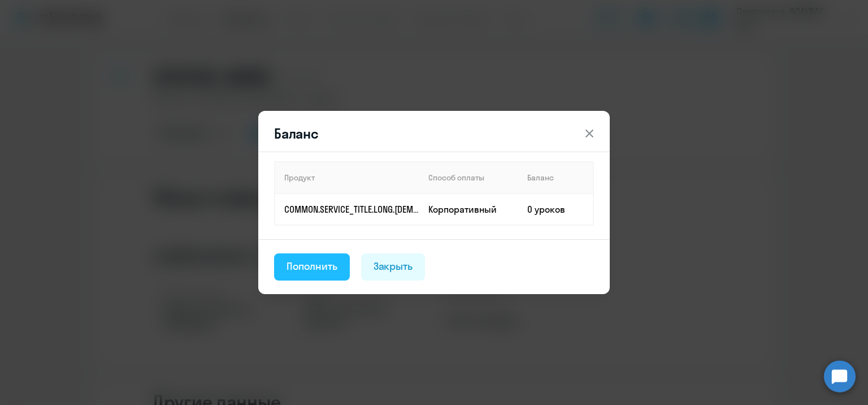 Image resolution: width=868 pixels, height=405 pixels. I want to click on th: Способ оплаты, so click(469, 178).